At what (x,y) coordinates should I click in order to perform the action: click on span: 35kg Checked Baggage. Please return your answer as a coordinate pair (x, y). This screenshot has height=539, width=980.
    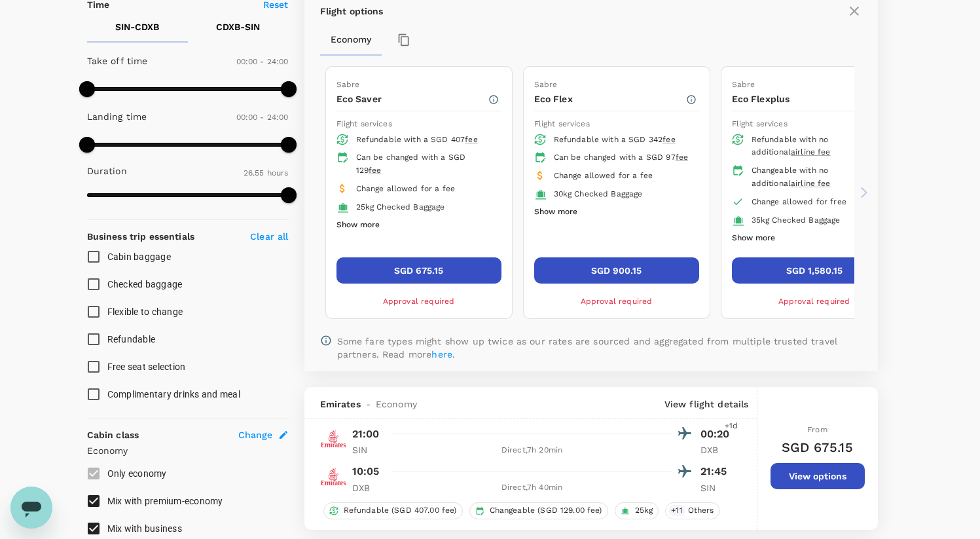
    Looking at the image, I should click on (796, 220).